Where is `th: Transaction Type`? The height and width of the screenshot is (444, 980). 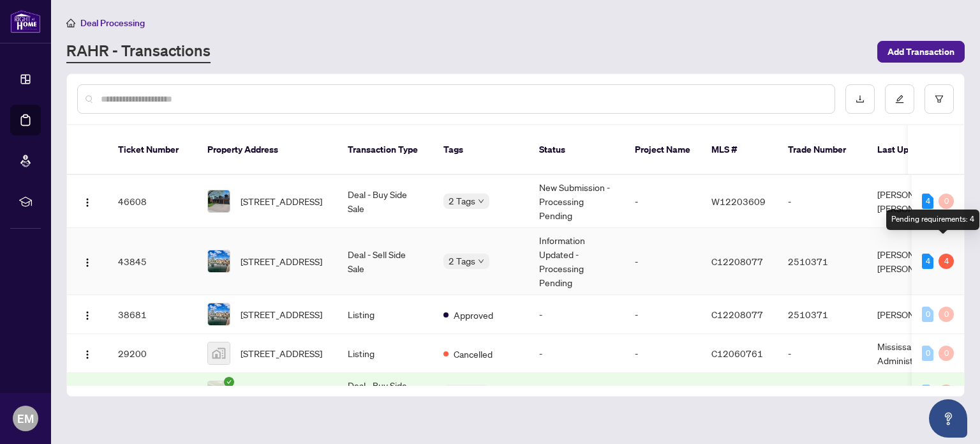
th: Transaction Type is located at coordinates (385, 150).